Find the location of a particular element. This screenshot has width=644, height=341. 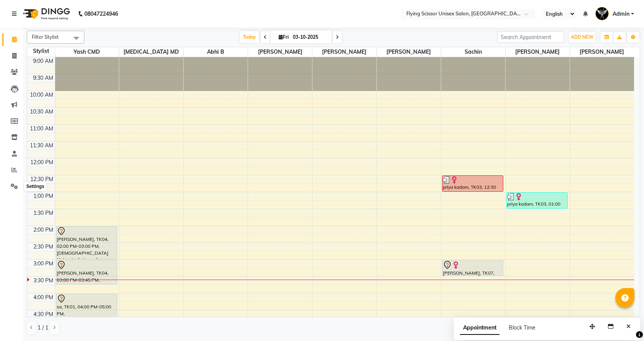

div: 3:00 PM is located at coordinates (43, 264).